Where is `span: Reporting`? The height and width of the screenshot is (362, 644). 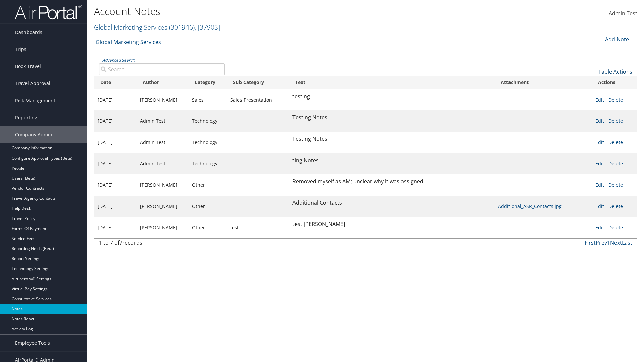
span: Reporting is located at coordinates (26, 118).